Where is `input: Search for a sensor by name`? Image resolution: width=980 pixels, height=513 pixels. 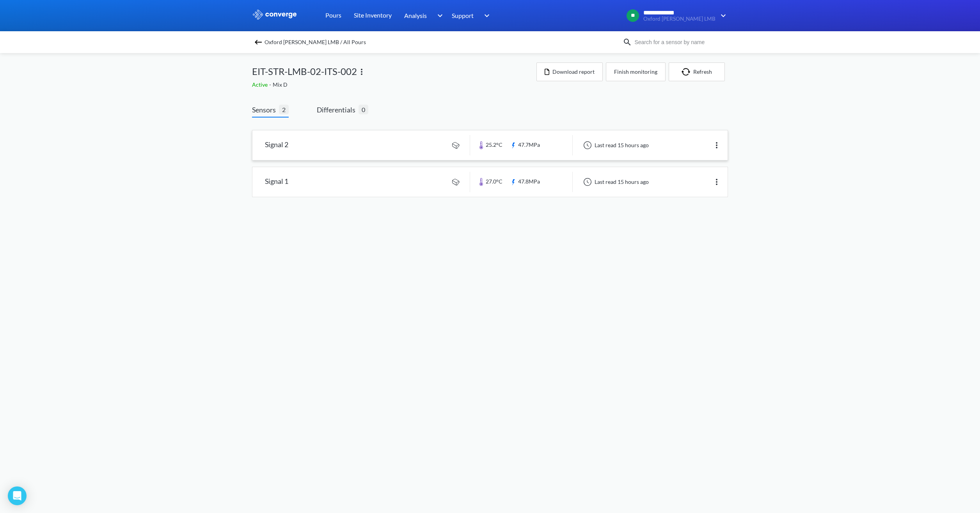 input: Search for a sensor by name is located at coordinates (679, 42).